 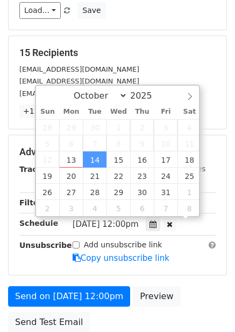 I want to click on span: November 4, 2025, so click(x=95, y=208).